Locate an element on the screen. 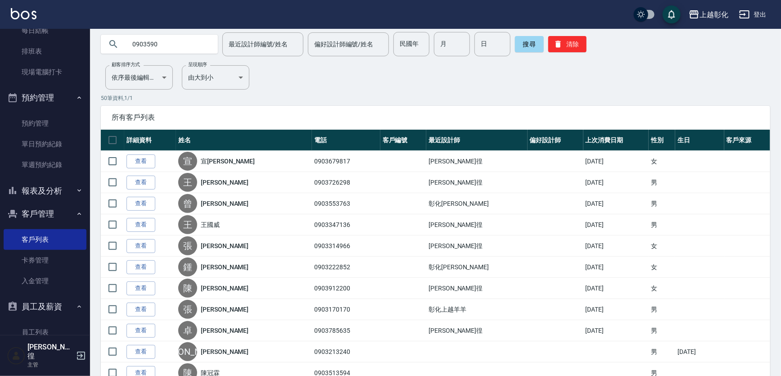  a: 卡券管理 is located at coordinates (45, 260).